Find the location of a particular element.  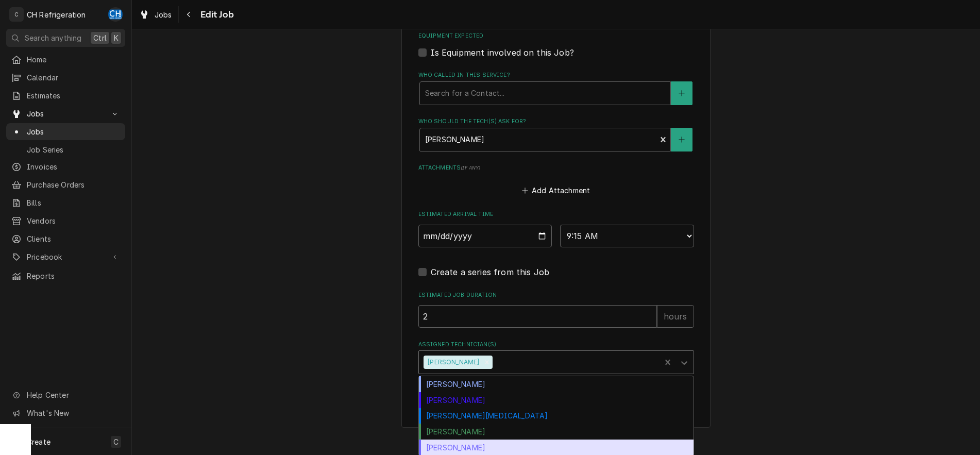

span: Vendors is located at coordinates (73, 221).